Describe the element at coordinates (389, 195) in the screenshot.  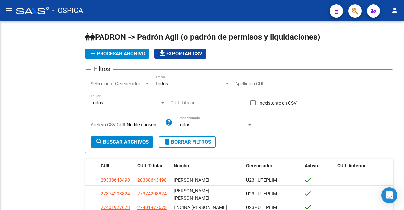
I see `div: Open Intercom Messenger` at that location.